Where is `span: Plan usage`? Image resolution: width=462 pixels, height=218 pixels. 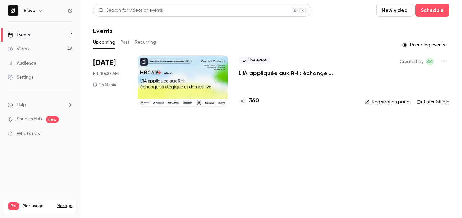 span: Plan usage is located at coordinates (38, 206).